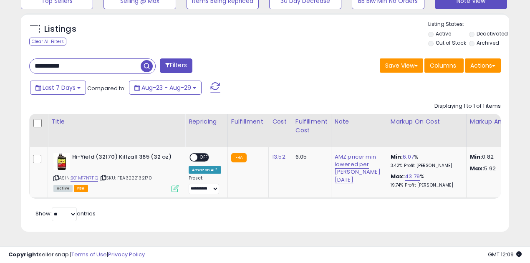 The width and height of the screenshot is (530, 263). I want to click on span: Aug-23 - Aug-29, so click(166, 88).